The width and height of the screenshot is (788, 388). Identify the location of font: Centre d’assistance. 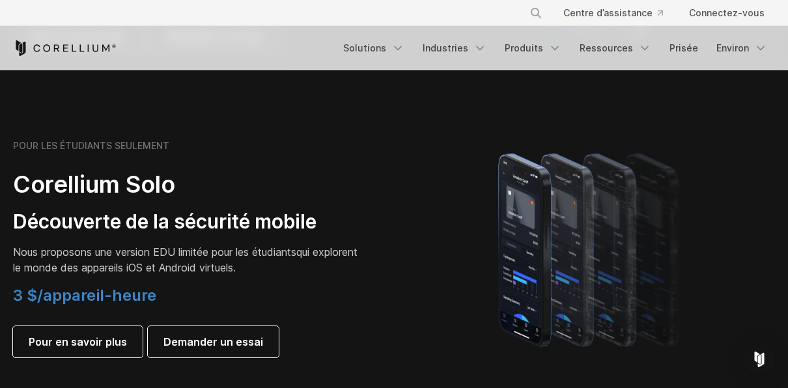
(608, 13).